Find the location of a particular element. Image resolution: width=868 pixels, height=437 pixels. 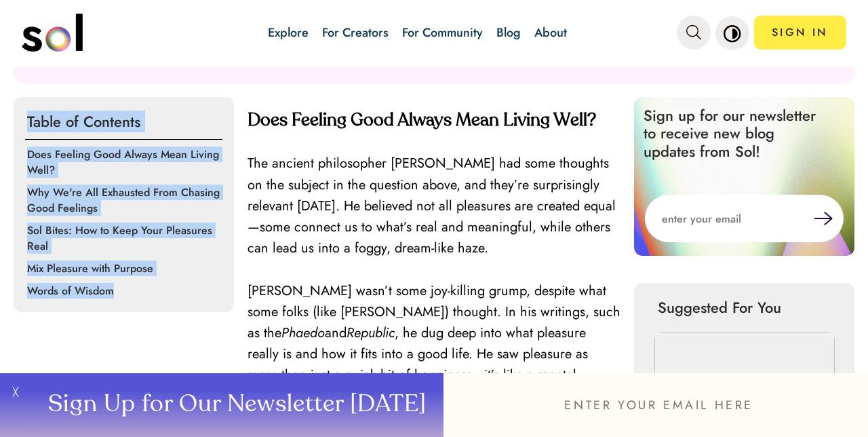

input: ENTER YOUR EMAIL HERE is located at coordinates (656, 405).